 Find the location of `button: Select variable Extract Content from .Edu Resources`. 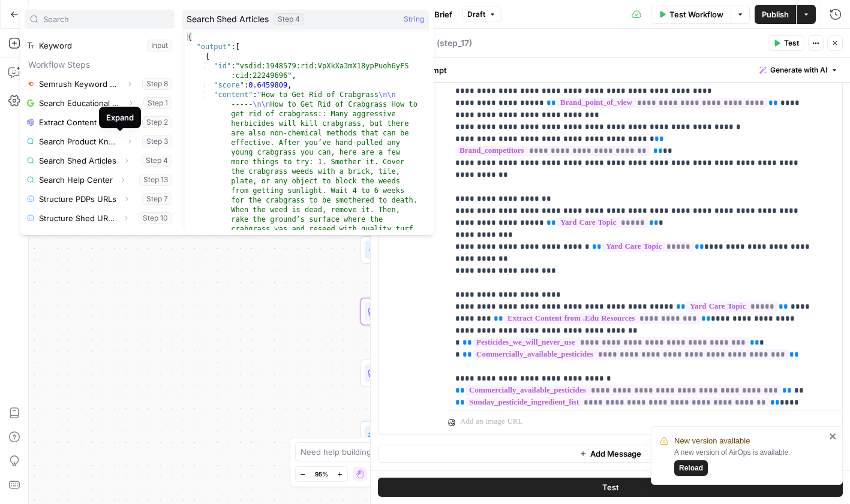

button: Select variable Extract Content from .Edu Resources is located at coordinates (99, 122).